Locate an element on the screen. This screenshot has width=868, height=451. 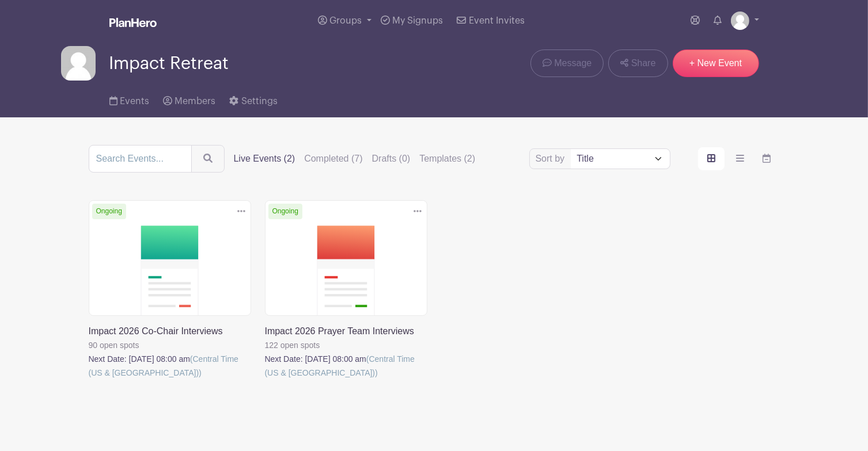
label: Live Events (2) is located at coordinates (264, 159).